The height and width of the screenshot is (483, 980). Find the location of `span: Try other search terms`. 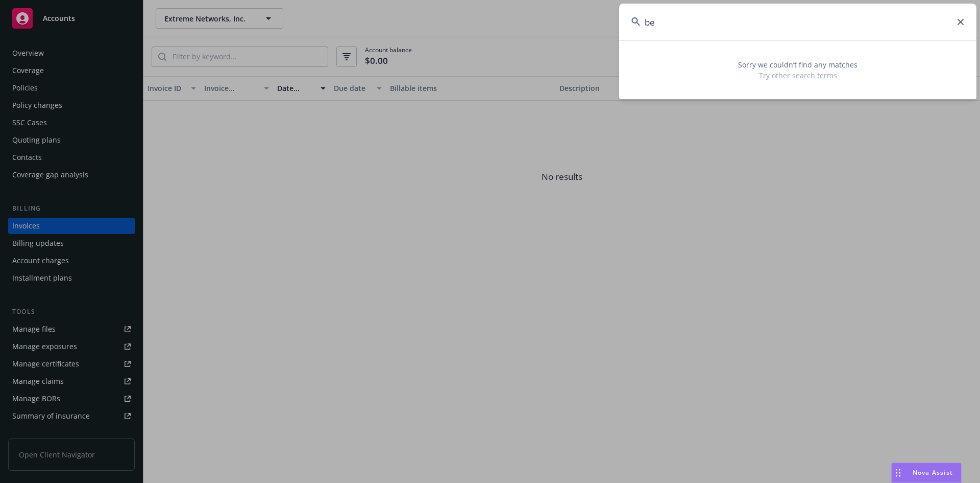

span: Try other search terms is located at coordinates (798, 75).